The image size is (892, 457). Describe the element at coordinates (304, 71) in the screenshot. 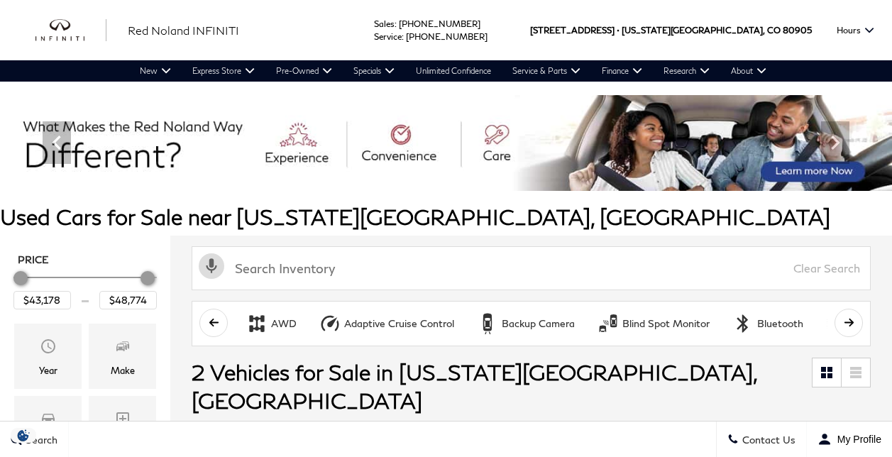

I see `a: Pre-Owned` at that location.